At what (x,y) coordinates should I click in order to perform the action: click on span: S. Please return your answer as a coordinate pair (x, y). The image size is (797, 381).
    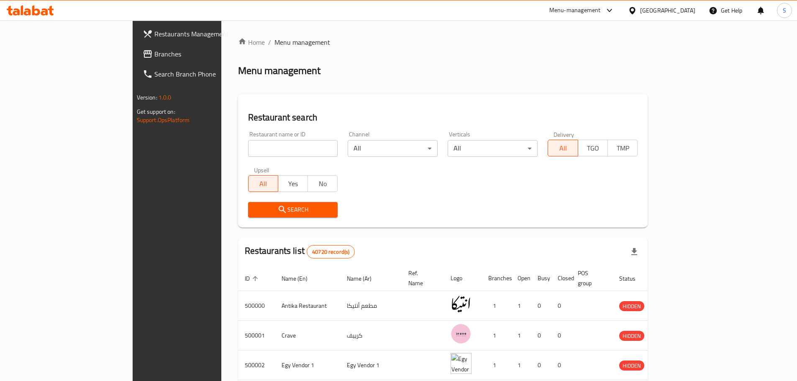
    Looking at the image, I should click on (785, 10).